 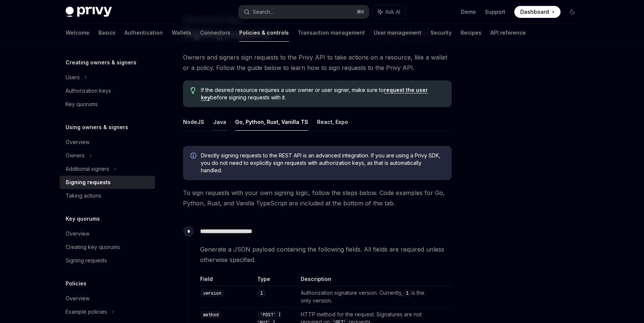 What do you see at coordinates (75, 155) in the screenshot?
I see `div: Owners` at bounding box center [75, 155].